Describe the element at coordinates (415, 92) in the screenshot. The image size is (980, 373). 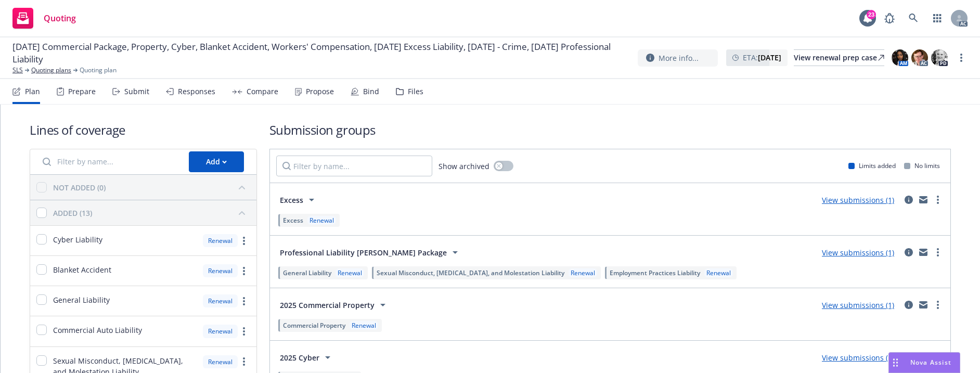
I see `div: Files` at that location.